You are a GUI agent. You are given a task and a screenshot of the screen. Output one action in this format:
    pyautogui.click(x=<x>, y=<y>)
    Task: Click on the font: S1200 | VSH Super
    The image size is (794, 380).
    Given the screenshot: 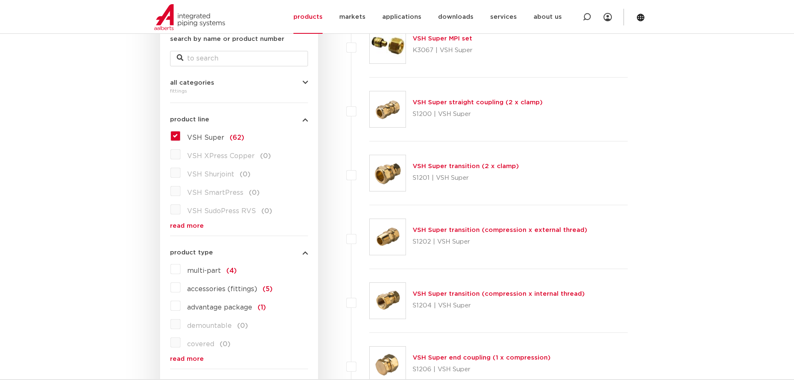 What is the action you would take?
    pyautogui.click(x=442, y=114)
    